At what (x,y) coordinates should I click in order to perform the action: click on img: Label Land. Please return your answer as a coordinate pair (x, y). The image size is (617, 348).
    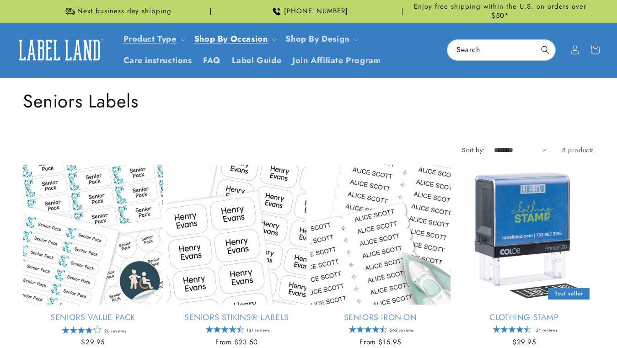
    Looking at the image, I should click on (59, 50).